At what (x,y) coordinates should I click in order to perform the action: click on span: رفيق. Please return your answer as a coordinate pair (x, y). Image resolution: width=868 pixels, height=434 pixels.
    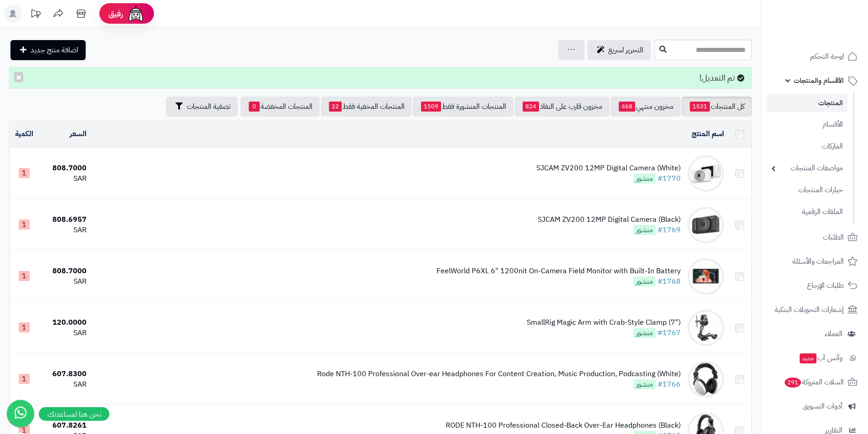
    Looking at the image, I should click on (116, 14).